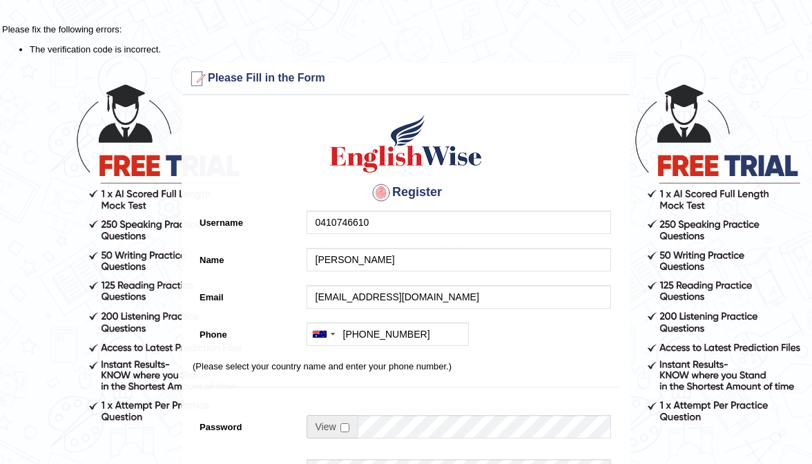 This screenshot has height=464, width=812. What do you see at coordinates (406, 29) in the screenshot?
I see `p: Please fix the following errors:` at bounding box center [406, 29].